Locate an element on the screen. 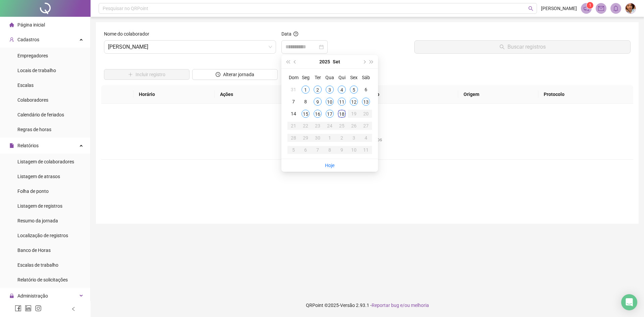 Image resolution: width=644 pixels, height=317 pixels. button: month panel is located at coordinates (337, 62).